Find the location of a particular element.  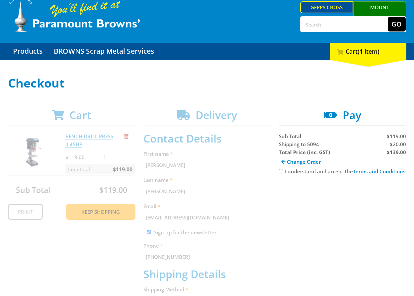

span: Pay is located at coordinates (352, 115).